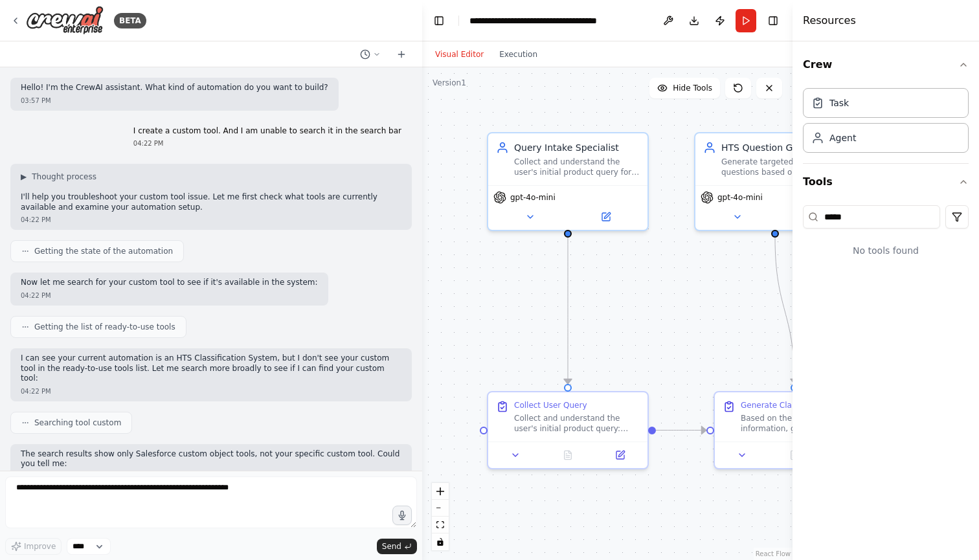 The height and width of the screenshot is (560, 979). I want to click on p: The search results show only Salesforce custom object tools, not your specific custom tool. Could..., so click(211, 458).